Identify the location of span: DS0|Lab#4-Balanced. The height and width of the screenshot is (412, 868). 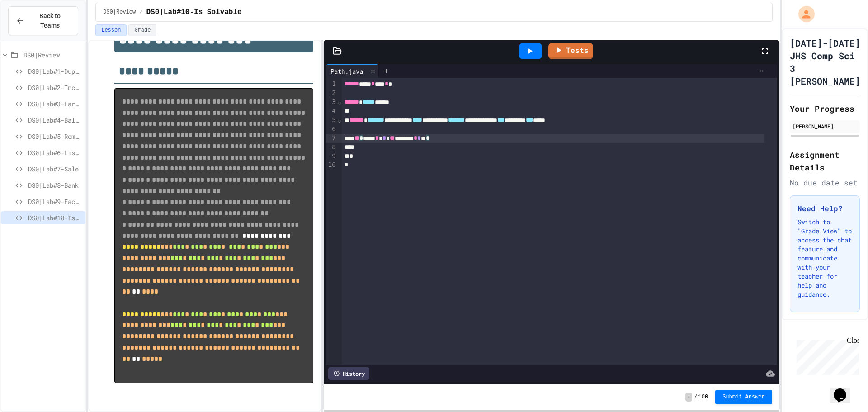
(54, 120).